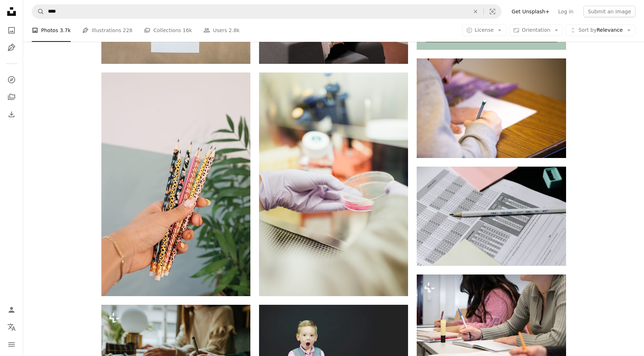 The height and width of the screenshot is (356, 644). I want to click on img: assorted-colored pencils besides green palm plants, so click(176, 184).